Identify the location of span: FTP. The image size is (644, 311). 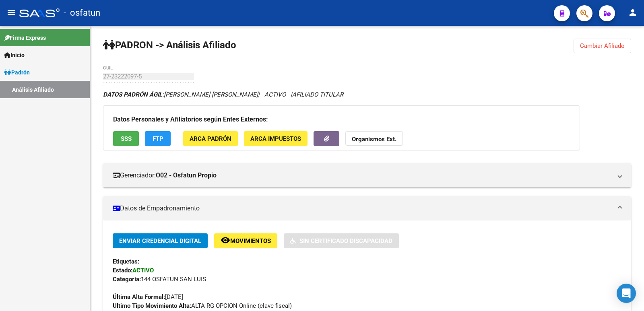
(157, 139).